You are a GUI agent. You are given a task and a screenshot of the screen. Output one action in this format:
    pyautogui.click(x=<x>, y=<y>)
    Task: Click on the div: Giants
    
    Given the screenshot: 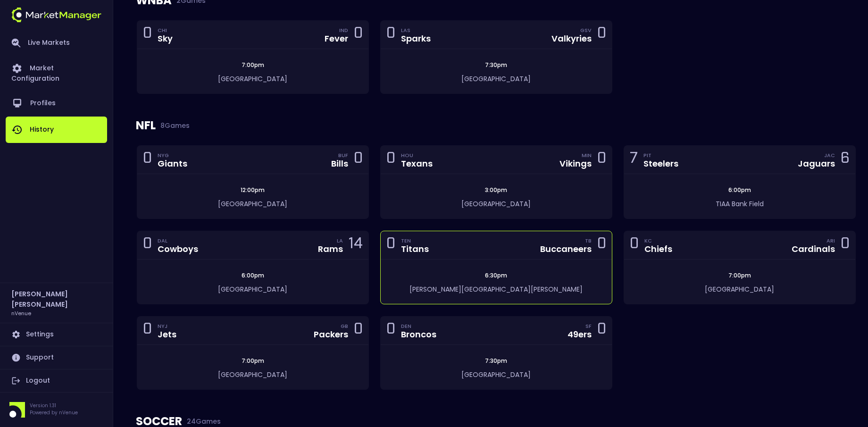 What is the action you would take?
    pyautogui.click(x=173, y=164)
    